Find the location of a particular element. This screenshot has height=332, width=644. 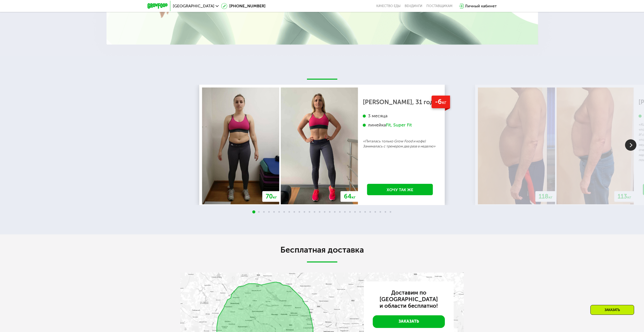

div: -6 is located at coordinates (440, 102).